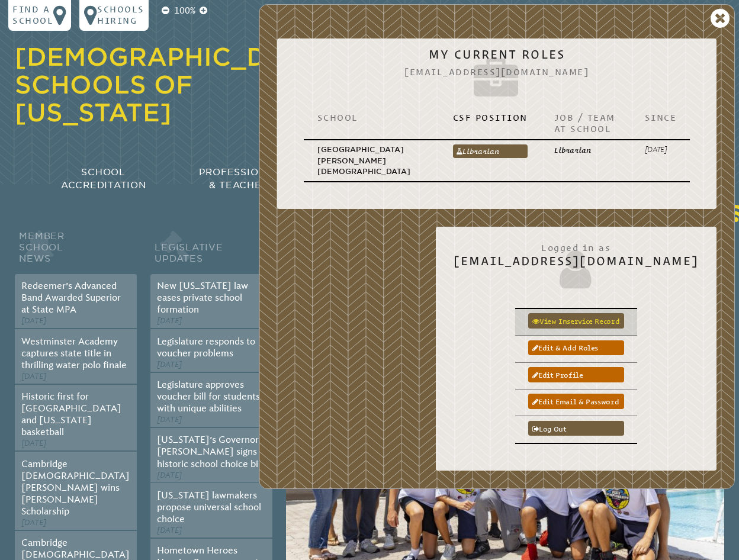 This screenshot has width=739, height=560. Describe the element at coordinates (576, 246) in the screenshot. I see `span: Logged in as` at that location.